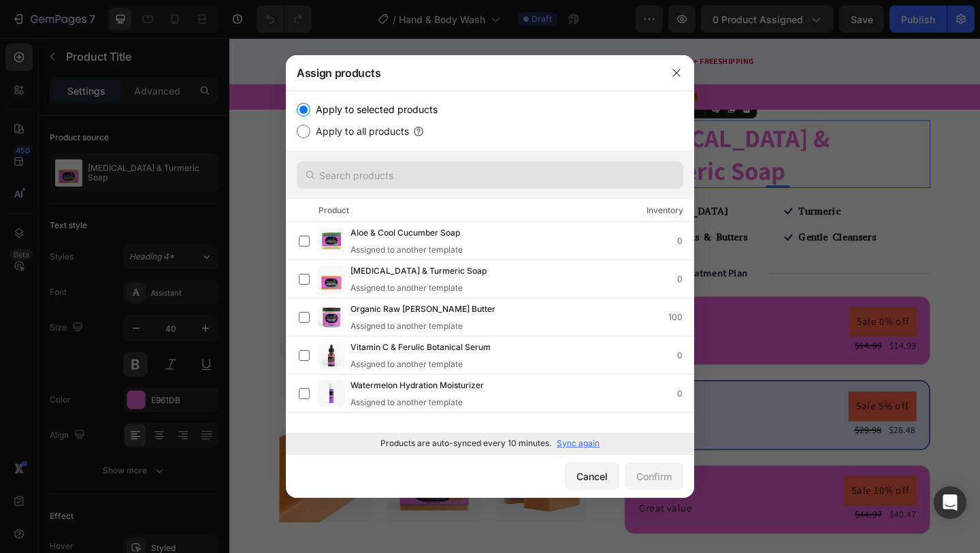  I want to click on div: Open Intercom Messenger, so click(950, 503).